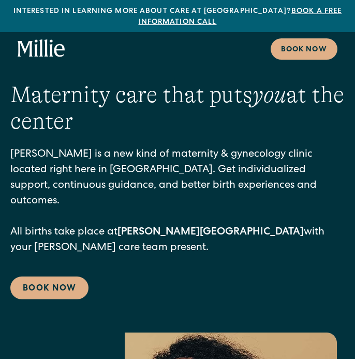 The height and width of the screenshot is (359, 355). Describe the element at coordinates (178, 108) in the screenshot. I see `h1: Maternity care that puts at the center` at that location.